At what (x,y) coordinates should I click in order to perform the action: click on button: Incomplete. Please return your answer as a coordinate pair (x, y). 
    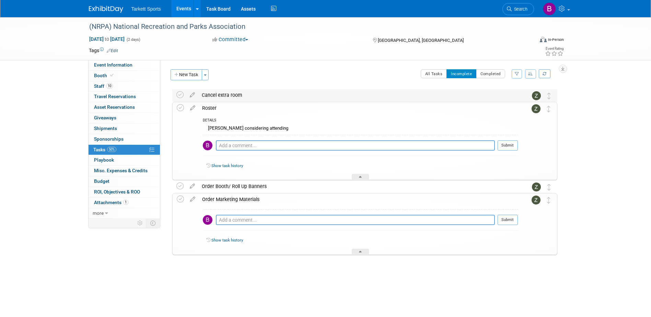
    Looking at the image, I should click on (461, 74).